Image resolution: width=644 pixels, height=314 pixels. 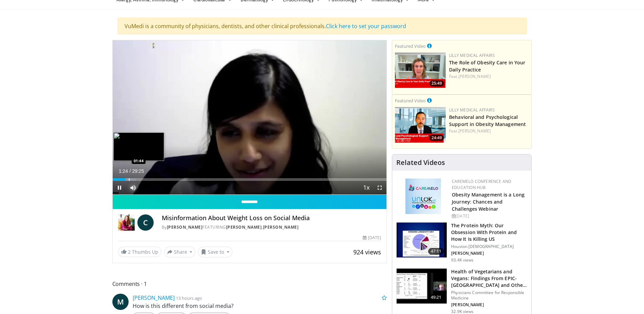 What do you see at coordinates (126, 223) in the screenshot?
I see `img: Dr. Carolynn Francavilla` at bounding box center [126, 223].